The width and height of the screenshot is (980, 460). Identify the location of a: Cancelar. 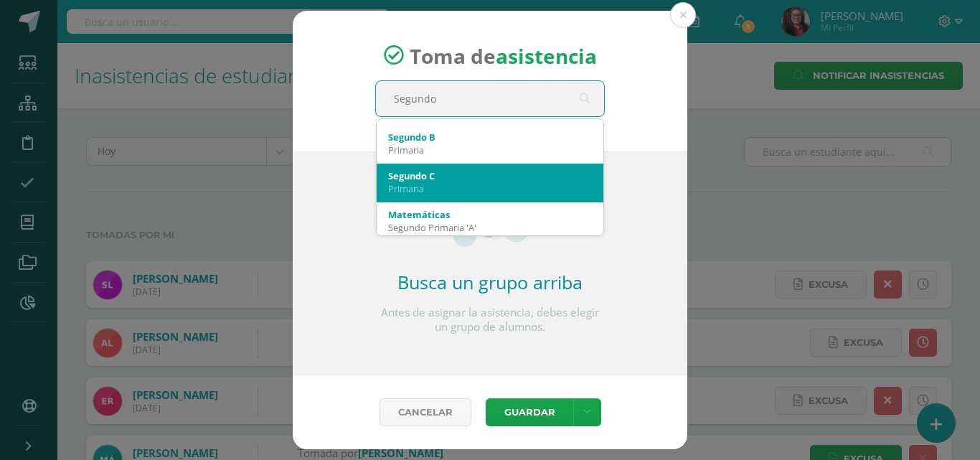
(426, 412).